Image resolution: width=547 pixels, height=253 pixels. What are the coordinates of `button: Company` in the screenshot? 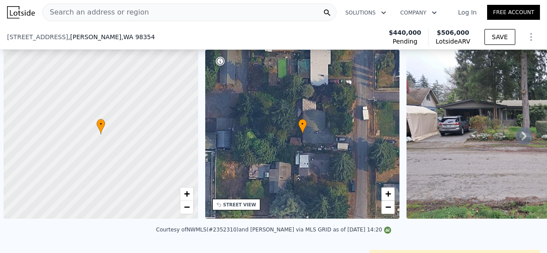 It's located at (418, 13).